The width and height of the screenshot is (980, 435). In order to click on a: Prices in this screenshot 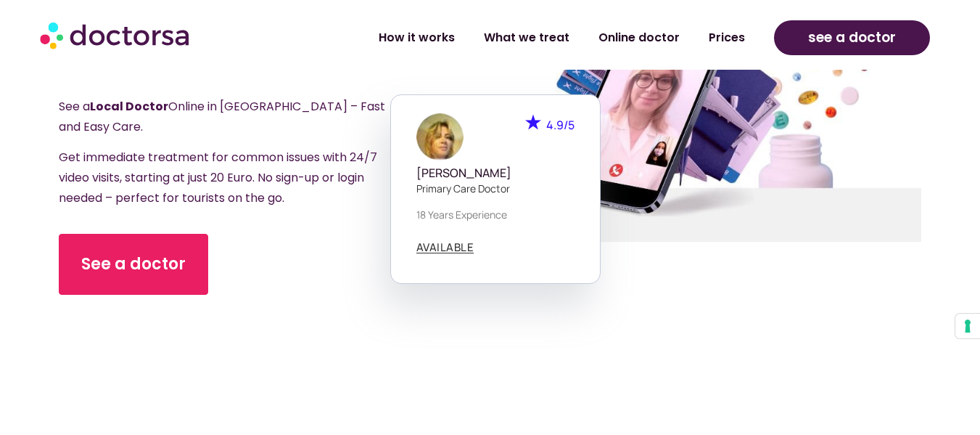, I will do `click(727, 37)`.